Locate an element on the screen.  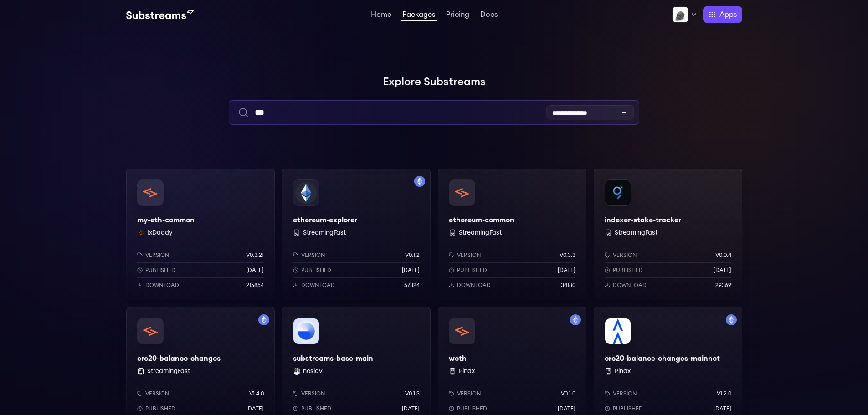
a: Docs is located at coordinates (489, 15).